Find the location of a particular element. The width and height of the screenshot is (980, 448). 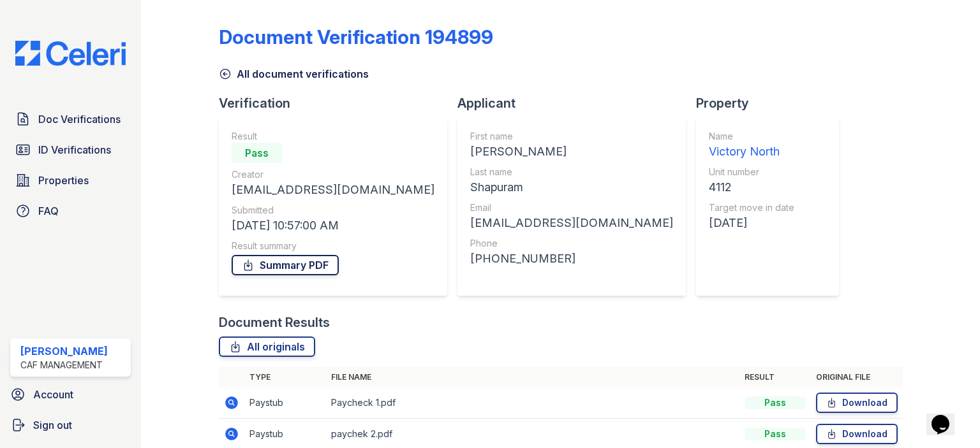

span: FAQ is located at coordinates (48, 211).